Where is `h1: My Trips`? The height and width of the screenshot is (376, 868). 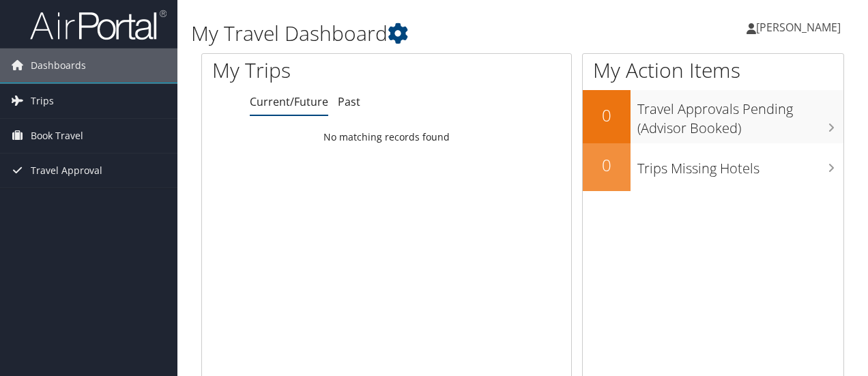 h1: My Trips is located at coordinates (310, 70).